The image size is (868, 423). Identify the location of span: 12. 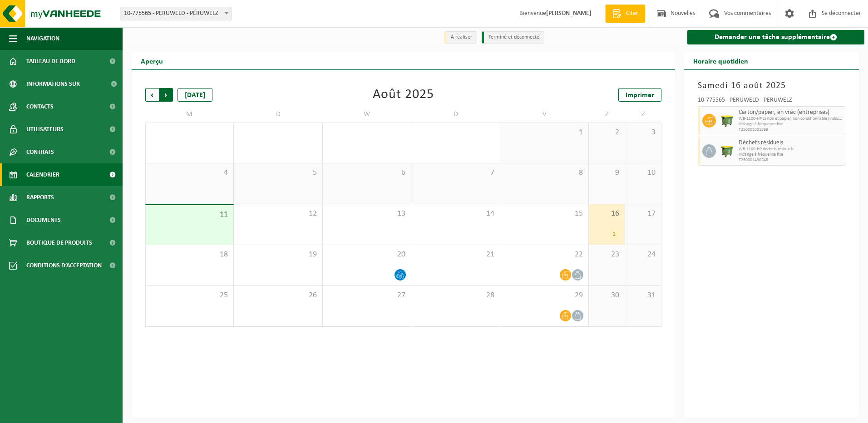
(278, 214).